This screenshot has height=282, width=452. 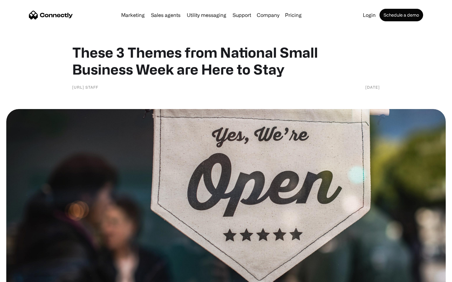 I want to click on div: Company, so click(x=268, y=15).